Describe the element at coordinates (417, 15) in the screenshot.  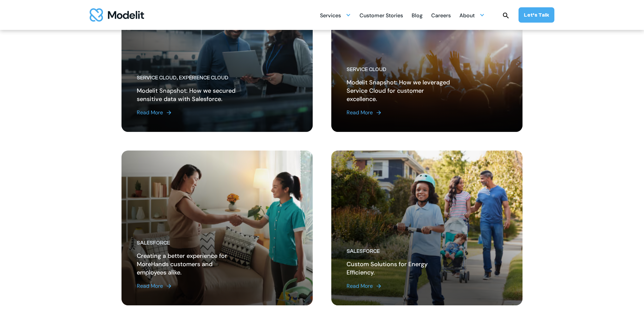
I see `a: Blog` at that location.